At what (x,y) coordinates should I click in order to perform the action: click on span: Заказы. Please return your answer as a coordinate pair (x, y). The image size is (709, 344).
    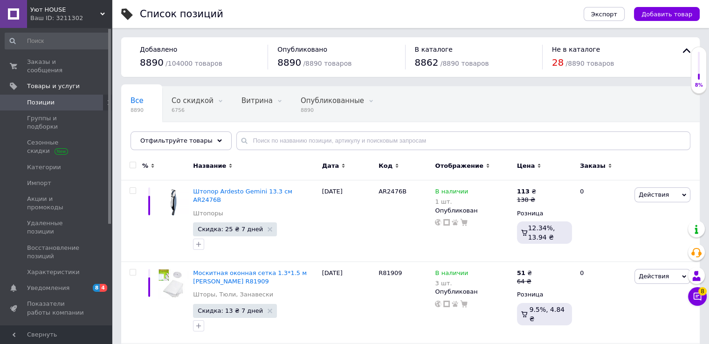
    Looking at the image, I should click on (592, 166).